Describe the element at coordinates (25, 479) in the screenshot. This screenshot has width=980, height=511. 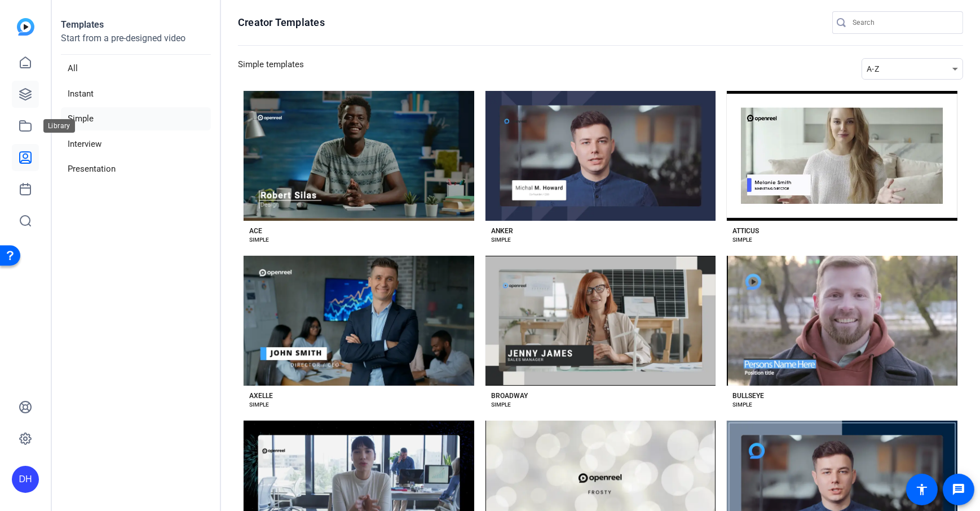
I see `div: DH` at that location.